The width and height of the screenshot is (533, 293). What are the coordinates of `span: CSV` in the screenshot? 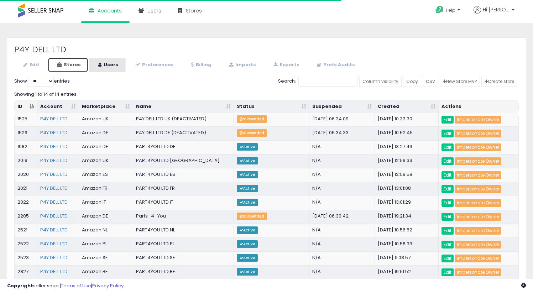 It's located at (431, 81).